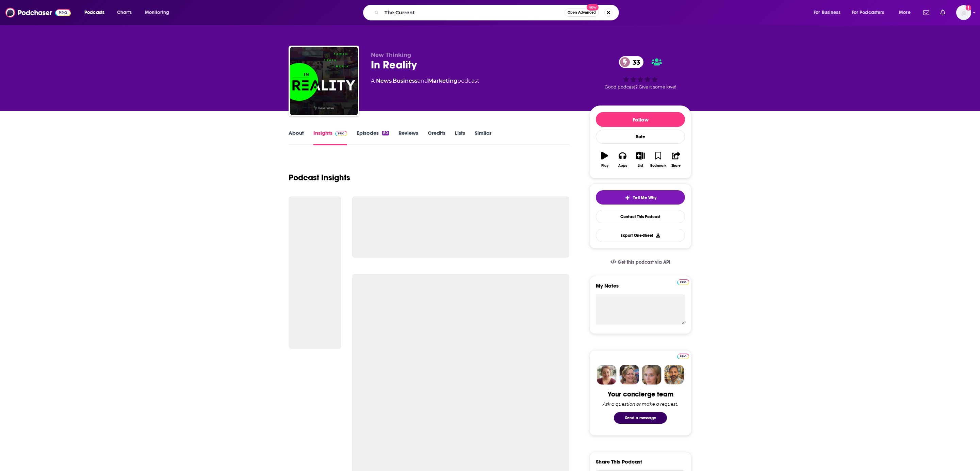  What do you see at coordinates (619, 461) in the screenshot?
I see `h3: Share This Podcast` at bounding box center [619, 461].